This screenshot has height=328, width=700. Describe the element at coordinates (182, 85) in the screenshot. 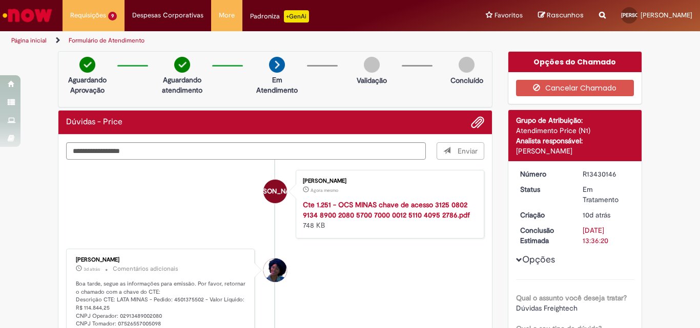

I see `p: Aguardando atendimento` at that location.